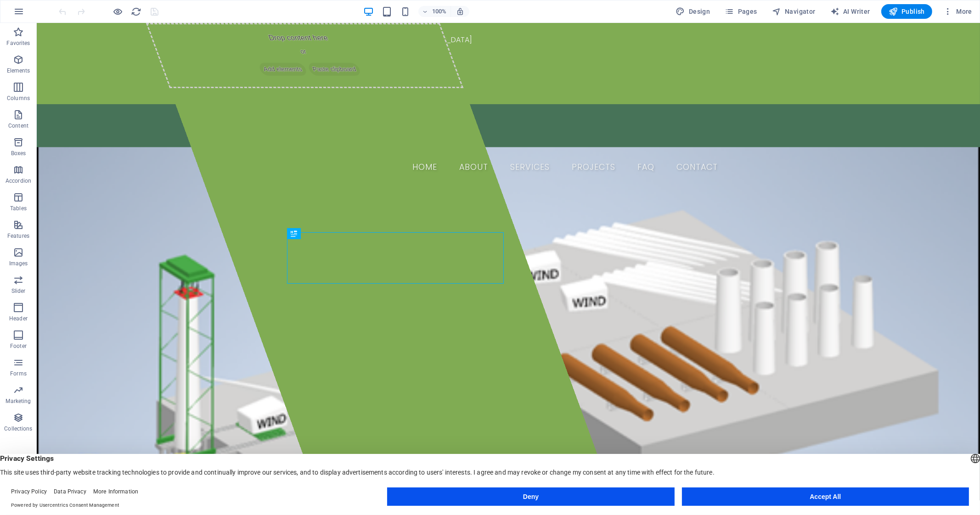  What do you see at coordinates (18, 402) in the screenshot?
I see `p: Marketing` at bounding box center [18, 402].